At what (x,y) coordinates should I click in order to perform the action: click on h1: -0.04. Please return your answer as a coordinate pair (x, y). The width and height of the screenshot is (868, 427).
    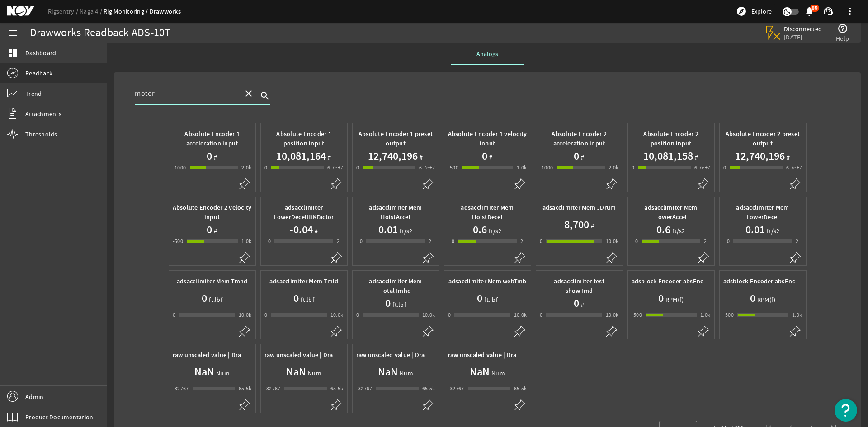
    Looking at the image, I should click on (301, 229).